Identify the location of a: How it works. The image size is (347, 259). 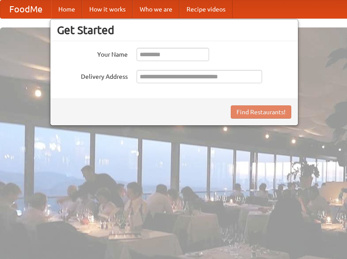
(107, 9).